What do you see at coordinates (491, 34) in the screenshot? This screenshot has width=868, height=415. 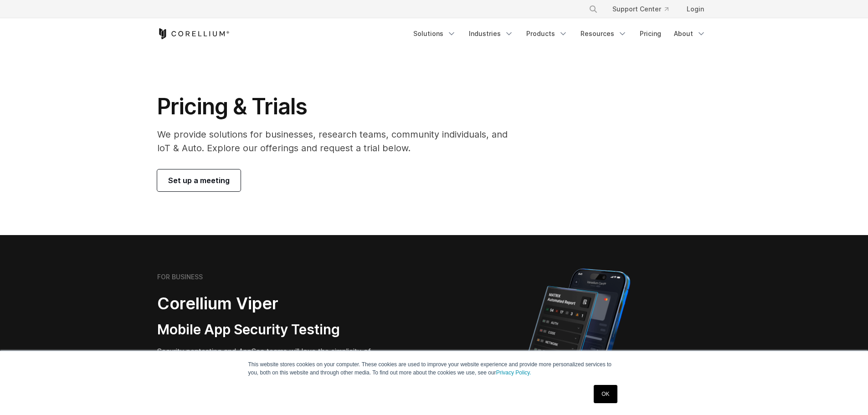 I see `a: Industries` at bounding box center [491, 34].